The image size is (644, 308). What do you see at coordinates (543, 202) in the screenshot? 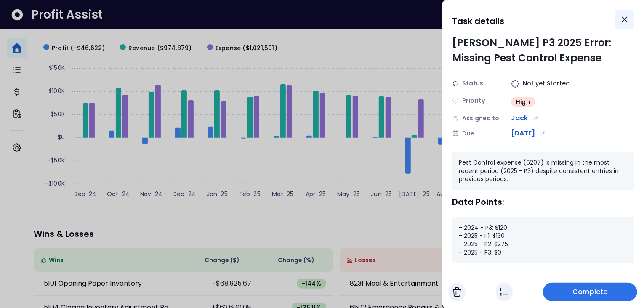
I see `div: Data Points:` at bounding box center [543, 202].